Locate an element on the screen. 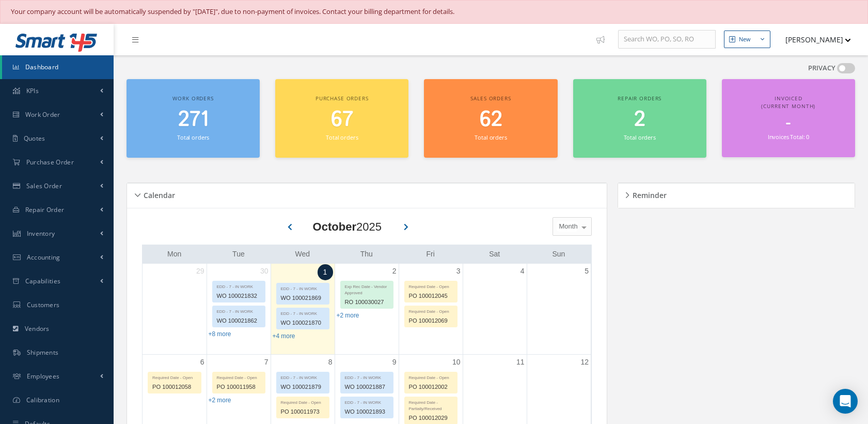 The width and height of the screenshot is (868, 424). a: October 10, 2025 is located at coordinates (456, 362).